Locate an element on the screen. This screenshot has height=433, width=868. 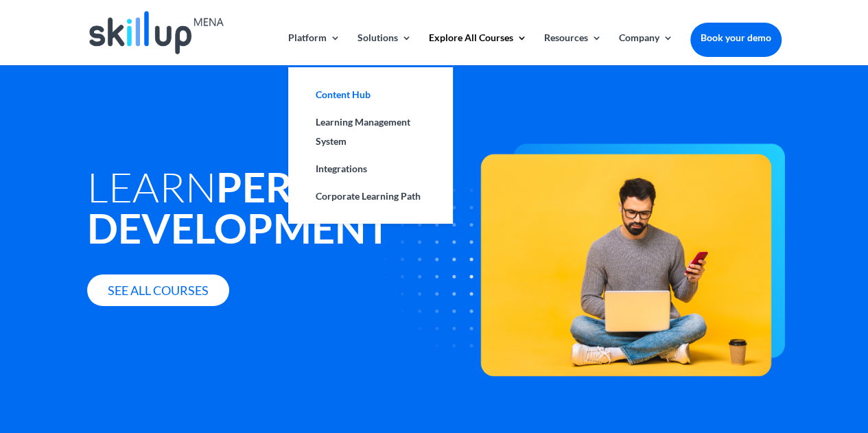
h1: Learn is located at coordinates (287, 211).